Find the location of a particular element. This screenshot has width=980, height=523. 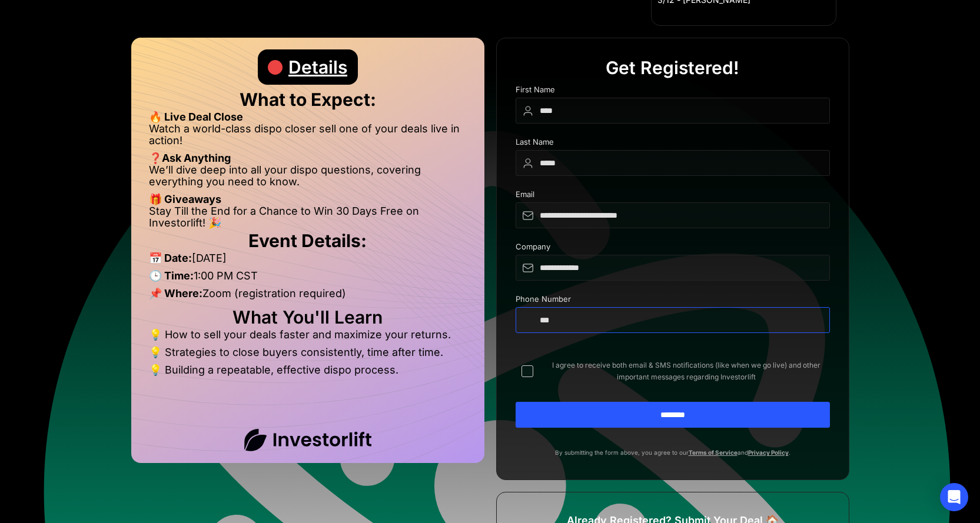

p: By submitting the form above, you agree to our and . is located at coordinates (672, 453).